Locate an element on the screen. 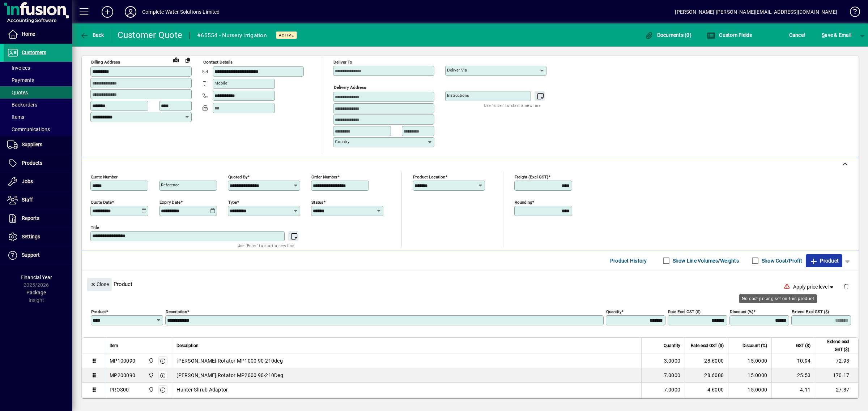 The width and height of the screenshot is (868, 411). button: Add is located at coordinates (107, 12).